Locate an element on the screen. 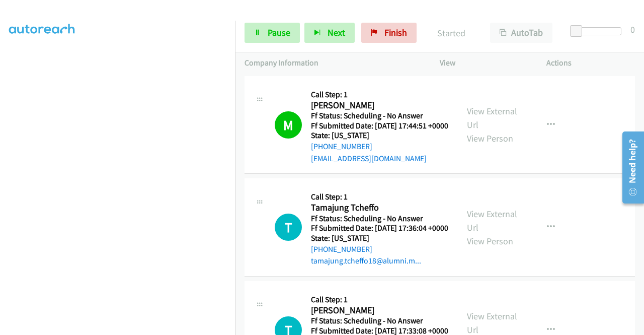 The height and width of the screenshot is (335, 644). span: Pause is located at coordinates (279, 32).